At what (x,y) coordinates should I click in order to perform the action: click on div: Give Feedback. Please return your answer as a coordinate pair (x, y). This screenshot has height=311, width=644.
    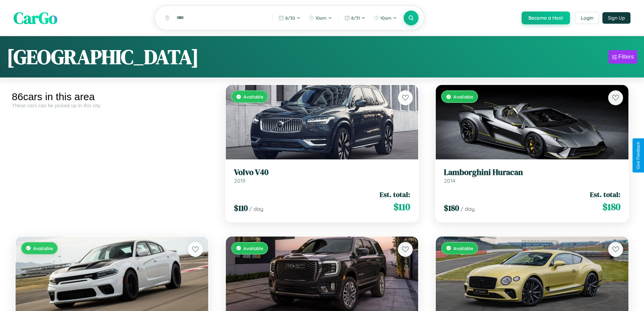
    Looking at the image, I should click on (638, 156).